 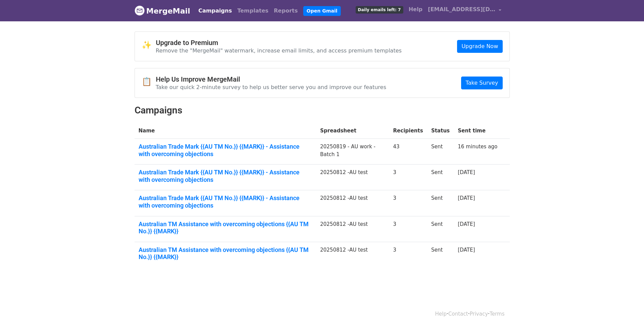 I want to click on a: Templates, so click(x=253, y=11).